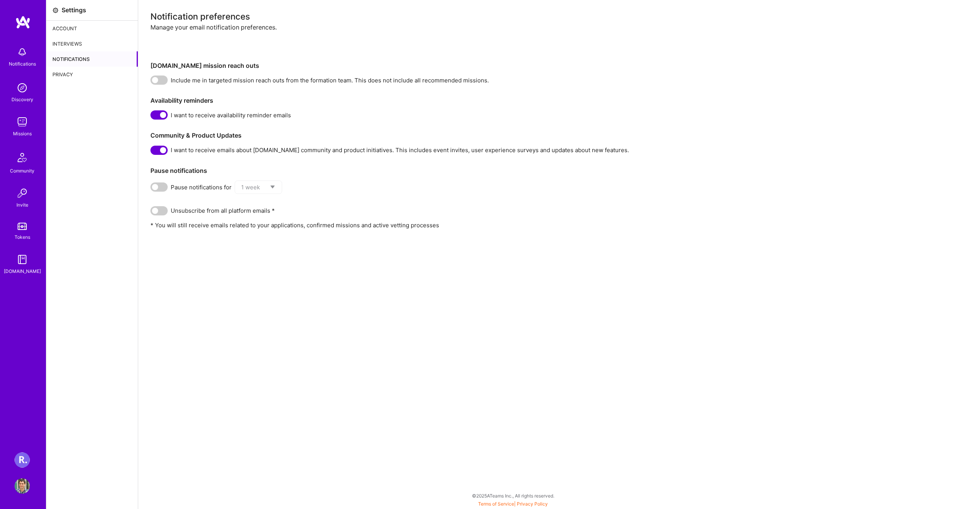 This screenshot has width=980, height=509. Describe the element at coordinates (559, 171) in the screenshot. I see `h3: Pause notifications` at that location.